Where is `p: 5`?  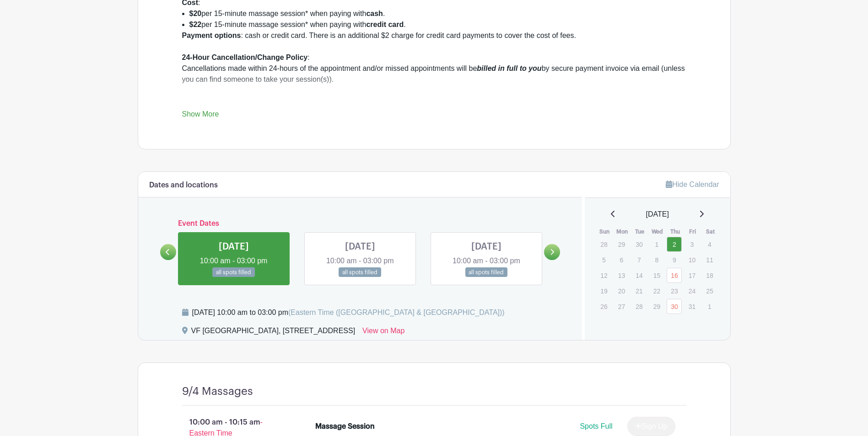 p: 5 is located at coordinates (604, 259).